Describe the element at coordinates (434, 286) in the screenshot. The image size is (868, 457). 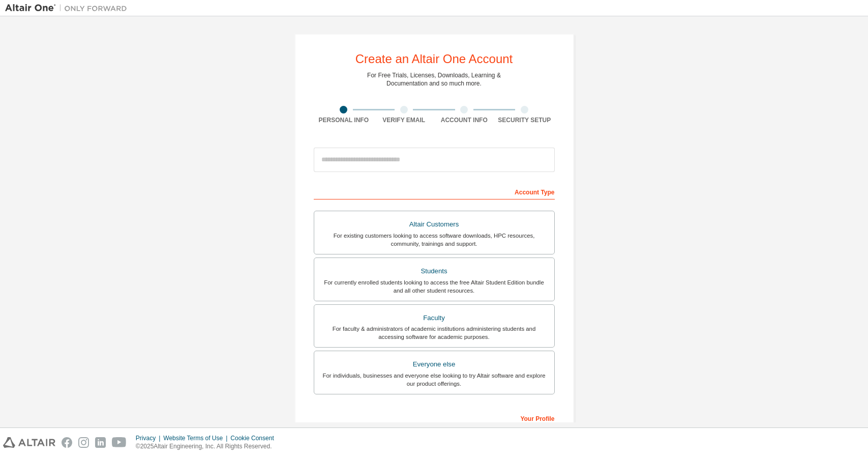
I see `div: For currently enrolled students looking to access the free Altair Student Edition bundle and all ...` at that location.